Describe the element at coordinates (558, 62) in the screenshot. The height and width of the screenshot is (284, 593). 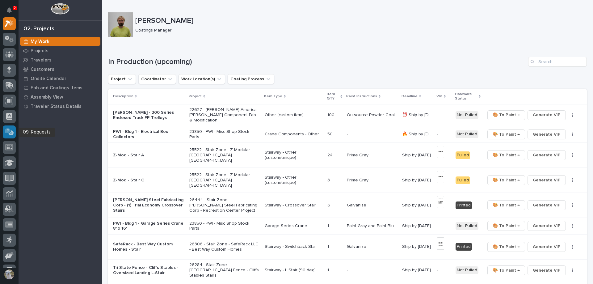
I see `input: Search` at that location.